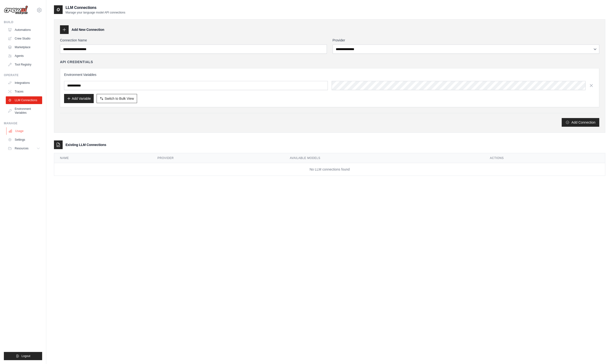 The width and height of the screenshot is (613, 364). Describe the element at coordinates (21, 148) in the screenshot. I see `span: Resources` at that location.